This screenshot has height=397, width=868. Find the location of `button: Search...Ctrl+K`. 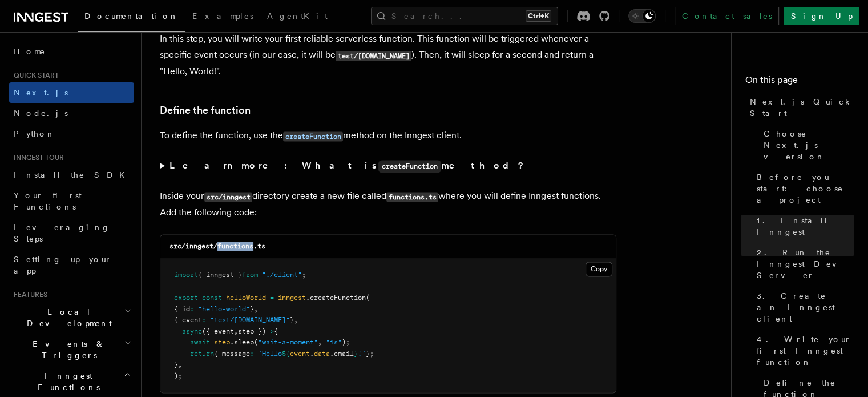

button: Search...Ctrl+K is located at coordinates (465, 16).